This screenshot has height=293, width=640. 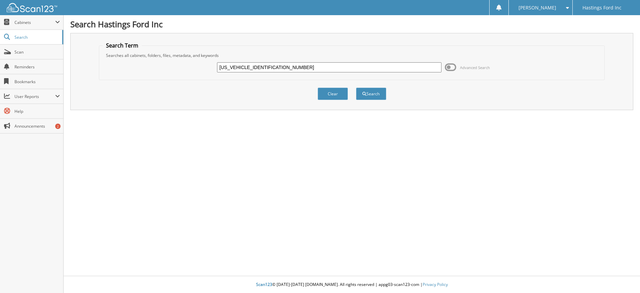 What do you see at coordinates (122, 45) in the screenshot?
I see `legend: Search Term` at bounding box center [122, 45].